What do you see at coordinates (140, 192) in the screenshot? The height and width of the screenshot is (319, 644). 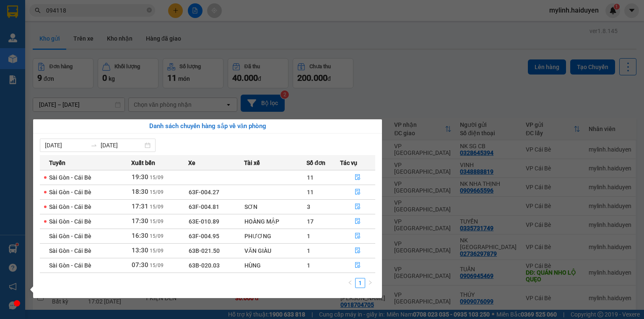 I see `span: 18:30` at bounding box center [140, 192].